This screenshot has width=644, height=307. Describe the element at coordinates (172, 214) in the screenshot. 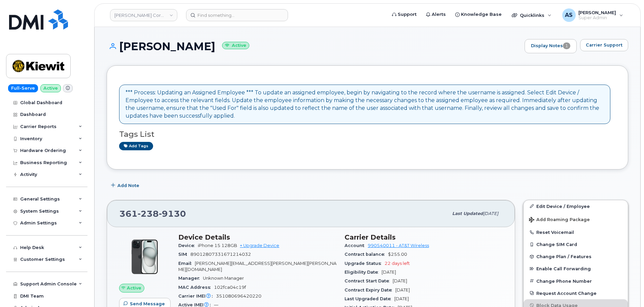

I see `span: 9130` at that location.